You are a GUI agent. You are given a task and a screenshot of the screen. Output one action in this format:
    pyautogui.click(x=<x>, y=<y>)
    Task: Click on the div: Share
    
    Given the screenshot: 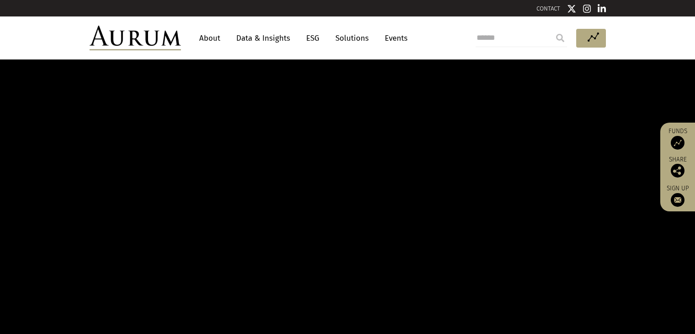 What is the action you would take?
    pyautogui.click(x=678, y=167)
    